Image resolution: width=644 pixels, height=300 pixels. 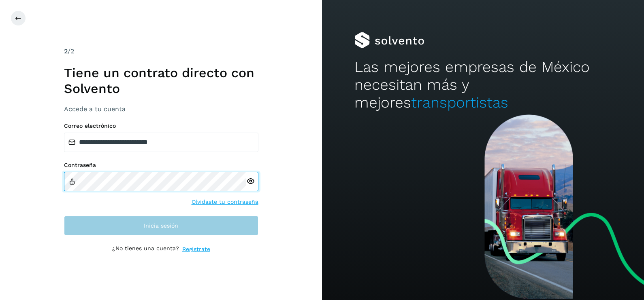 I want to click on span: Inicia sesión, so click(x=161, y=225).